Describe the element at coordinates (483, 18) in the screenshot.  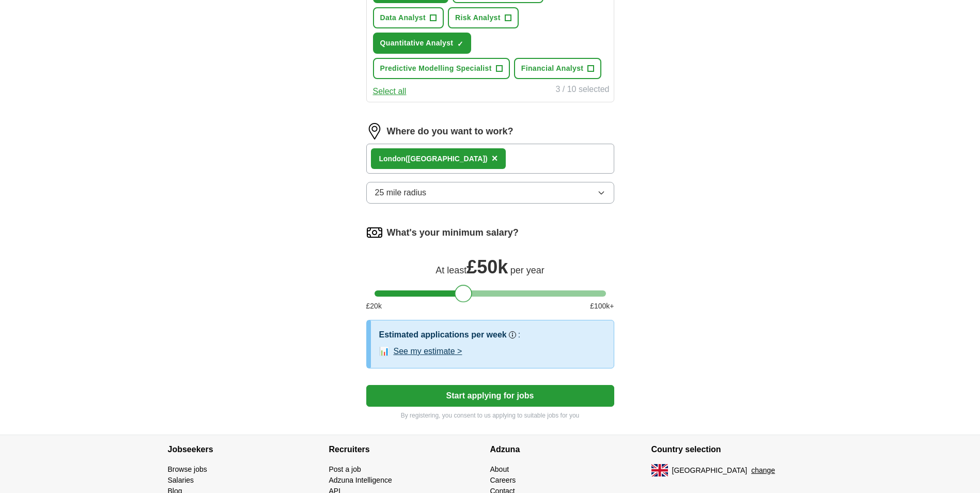
I see `button: Risk Analyst` at that location.